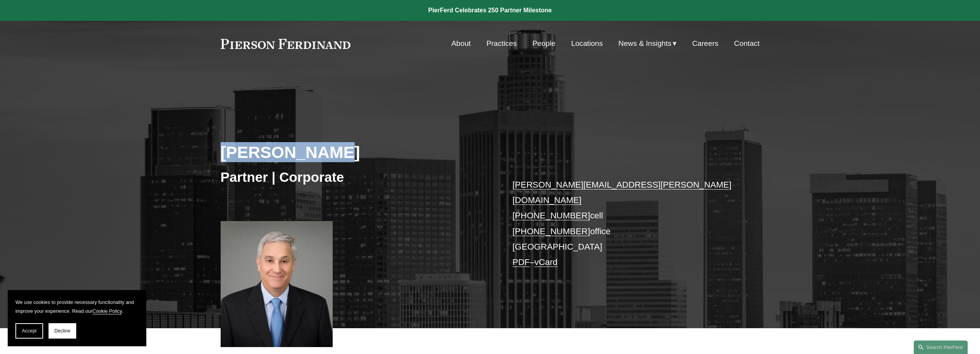 Image resolution: width=980 pixels, height=354 pixels. Describe the element at coordinates (29, 331) in the screenshot. I see `span: Accept` at that location.